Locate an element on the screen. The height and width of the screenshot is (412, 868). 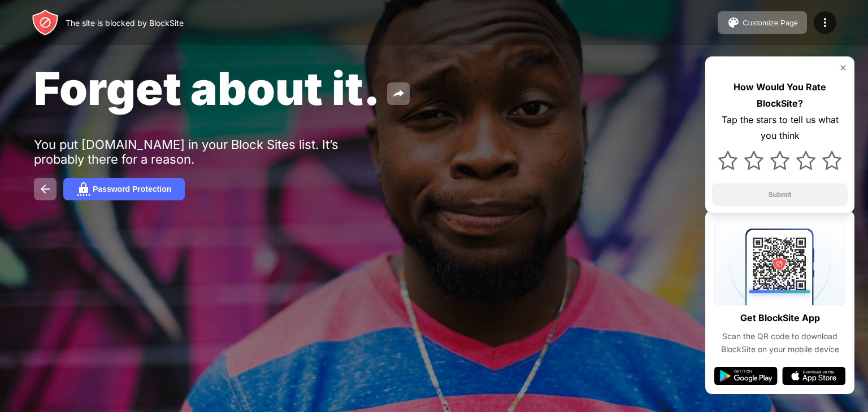
div: Password Protection is located at coordinates (132, 189).